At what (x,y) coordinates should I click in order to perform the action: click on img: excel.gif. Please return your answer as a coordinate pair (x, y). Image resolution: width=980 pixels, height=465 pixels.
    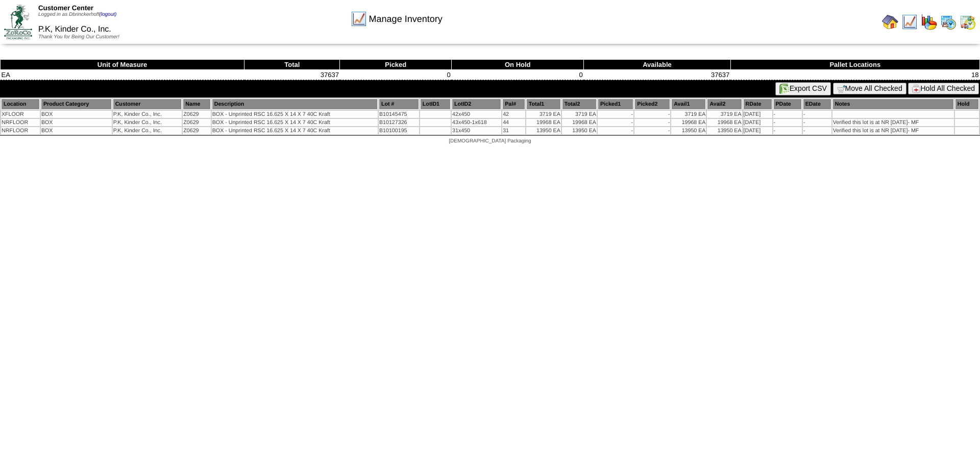
    Looking at the image, I should click on (785, 89).